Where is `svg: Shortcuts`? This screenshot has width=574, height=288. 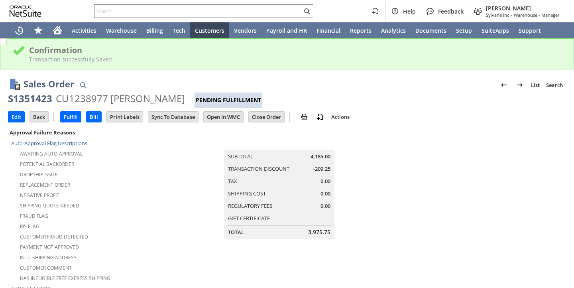 svg: Shortcuts is located at coordinates (38, 30).